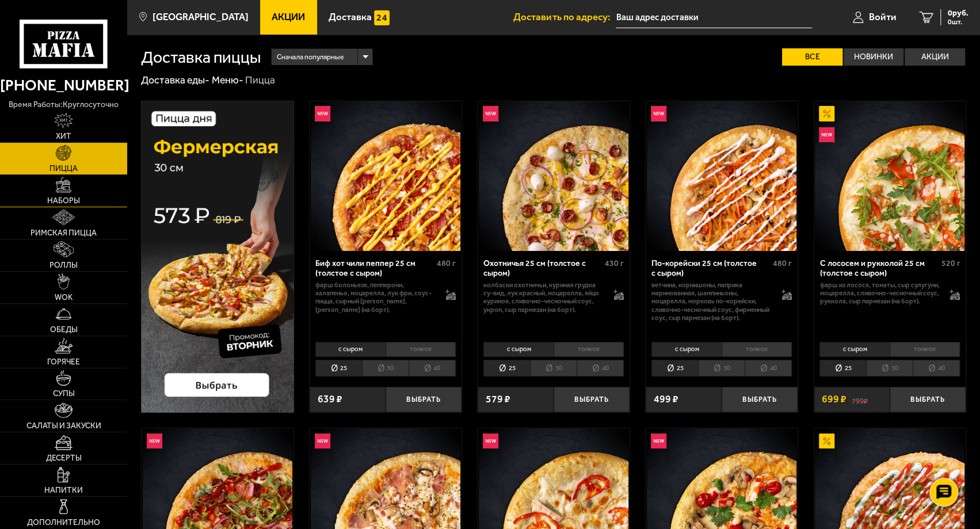  I want to click on span: Обеды, so click(64, 329).